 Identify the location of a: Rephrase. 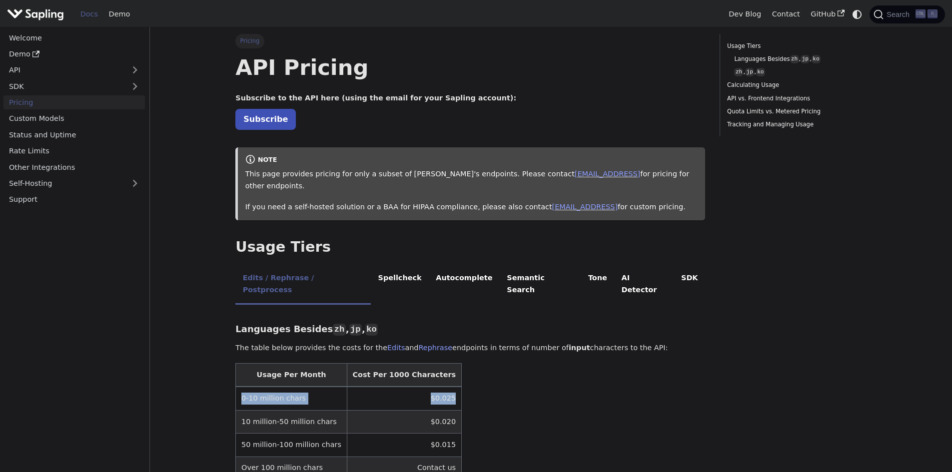
(435, 348).